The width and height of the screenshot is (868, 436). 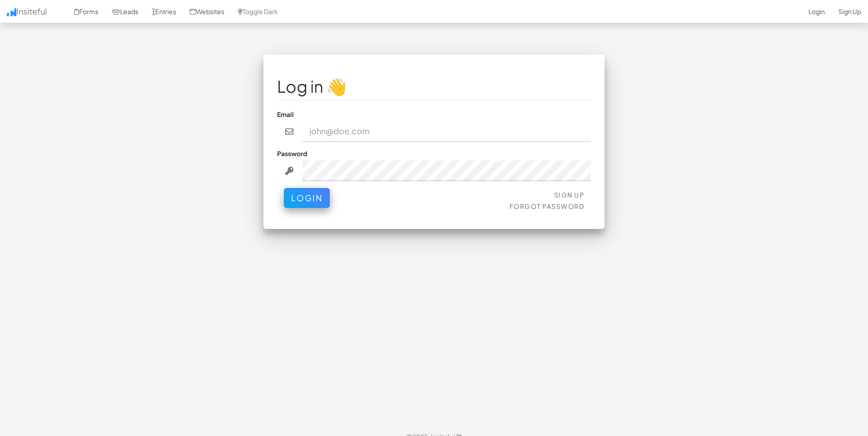 I want to click on button: Login, so click(x=306, y=198).